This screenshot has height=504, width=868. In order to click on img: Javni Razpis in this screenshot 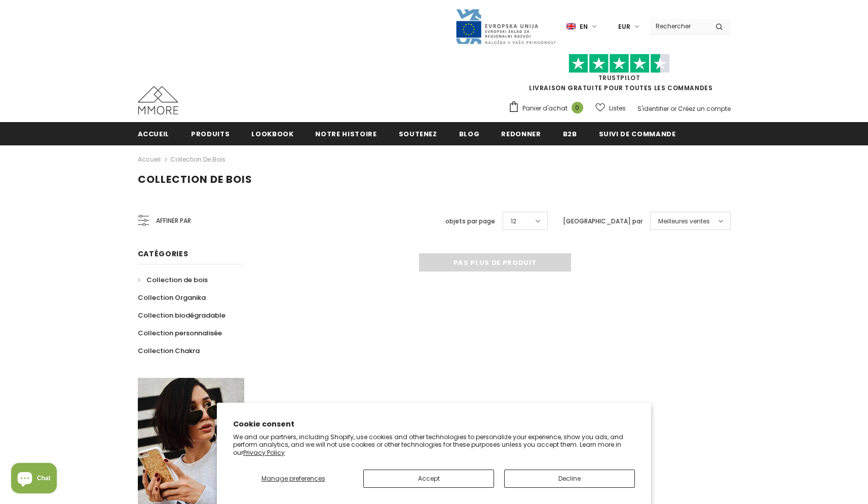, I will do `click(505, 26)`.